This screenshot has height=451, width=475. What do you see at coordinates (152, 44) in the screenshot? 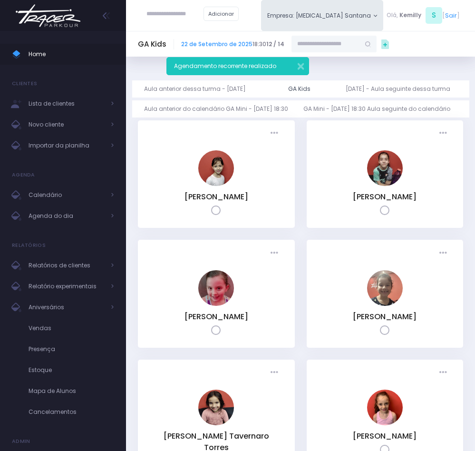
I see `h5: GA Kids` at bounding box center [152, 44].